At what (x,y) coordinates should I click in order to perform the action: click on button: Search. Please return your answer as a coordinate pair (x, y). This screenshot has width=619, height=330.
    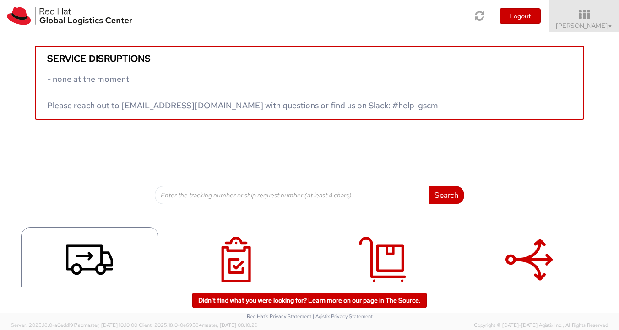
    Looking at the image, I should click on (446, 195).